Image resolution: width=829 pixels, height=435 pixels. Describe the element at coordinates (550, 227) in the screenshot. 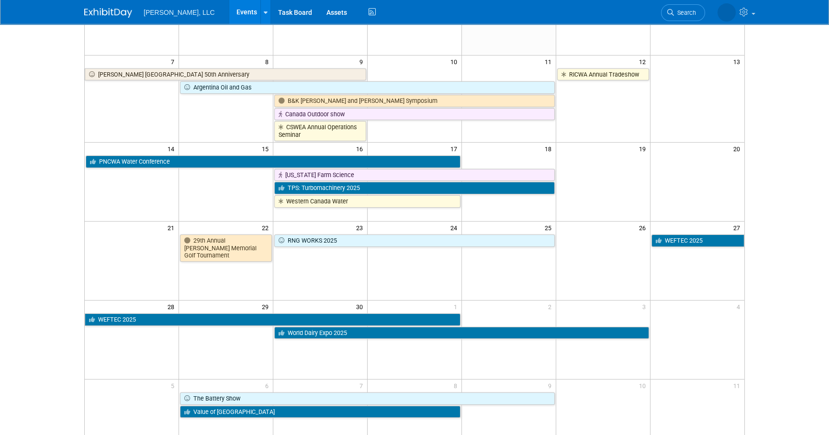

I see `span: 25` at that location.